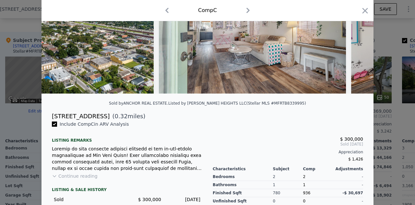 This screenshot has height=205, width=415. Describe the element at coordinates (304, 176) in the screenshot. I see `span: 2` at that location.